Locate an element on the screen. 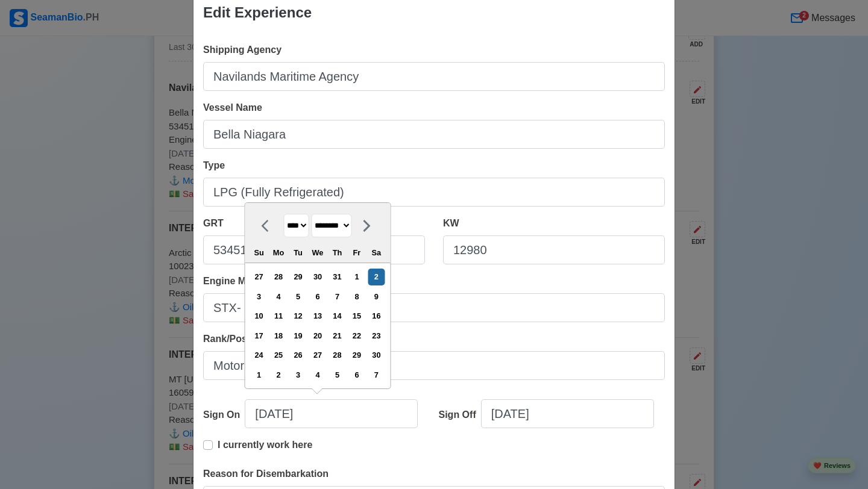 This screenshot has height=489, width=868. div: Choose Tuesday, November 5th, 2024 is located at coordinates (298, 297).